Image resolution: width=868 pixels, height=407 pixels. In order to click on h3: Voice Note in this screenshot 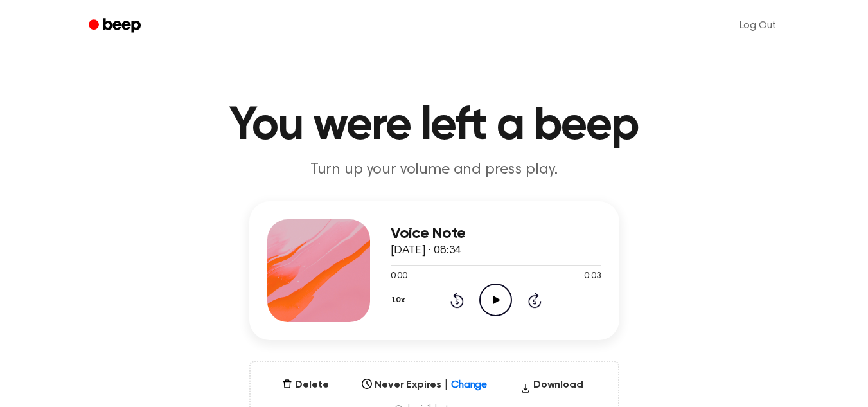, I will do `click(496, 234)`.